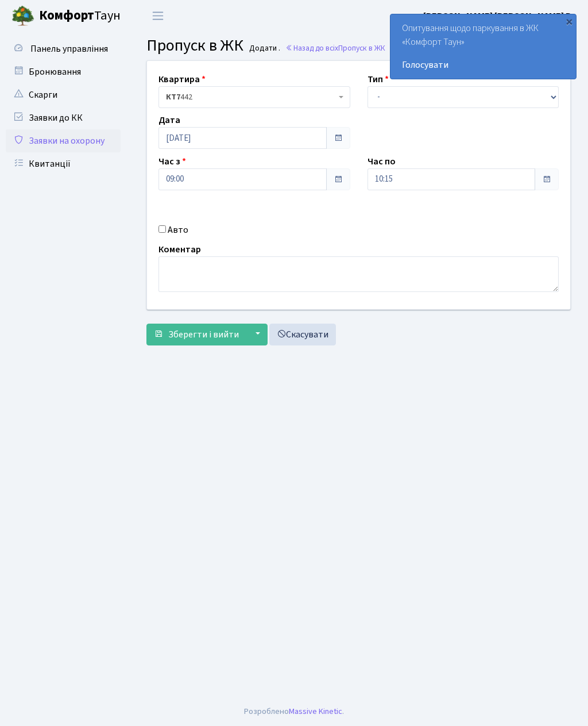 The image size is (588, 726). Describe the element at coordinates (378, 80) in the screenshot. I see `label: Тип` at that location.